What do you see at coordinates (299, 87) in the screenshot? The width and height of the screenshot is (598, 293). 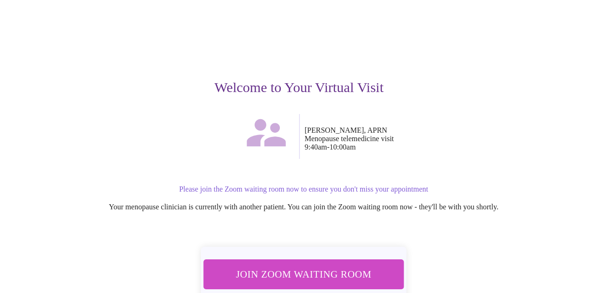 I see `h3: Welcome to Your Virtual Visit` at bounding box center [299, 87].